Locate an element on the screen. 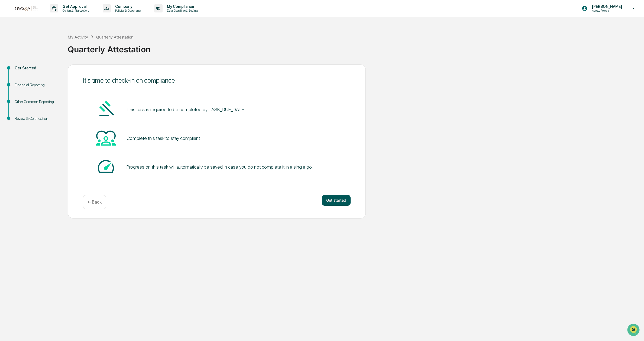  div: Other Common Reporting is located at coordinates (37, 102).